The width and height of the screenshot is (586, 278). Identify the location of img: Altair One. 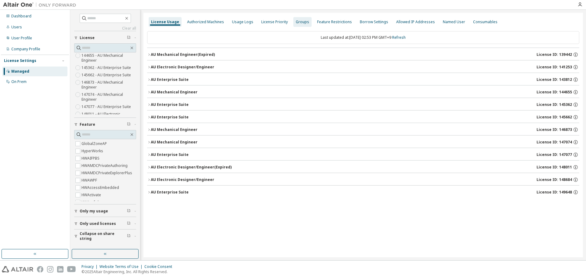
(41, 5).